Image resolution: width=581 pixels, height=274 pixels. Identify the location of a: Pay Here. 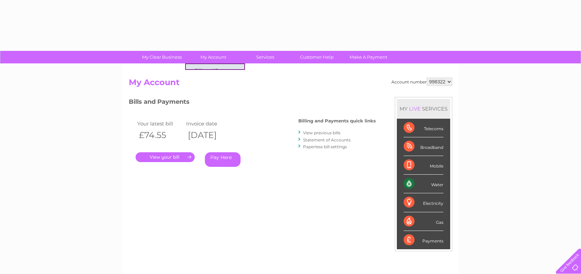
(222, 160).